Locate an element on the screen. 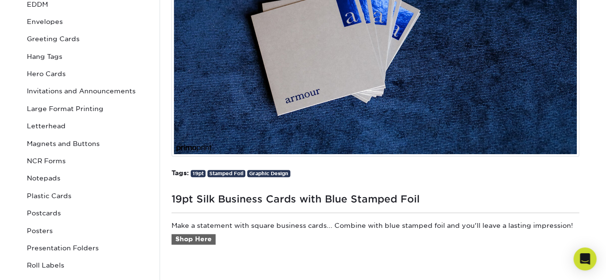  a: Presentation Folders is located at coordinates (88, 248).